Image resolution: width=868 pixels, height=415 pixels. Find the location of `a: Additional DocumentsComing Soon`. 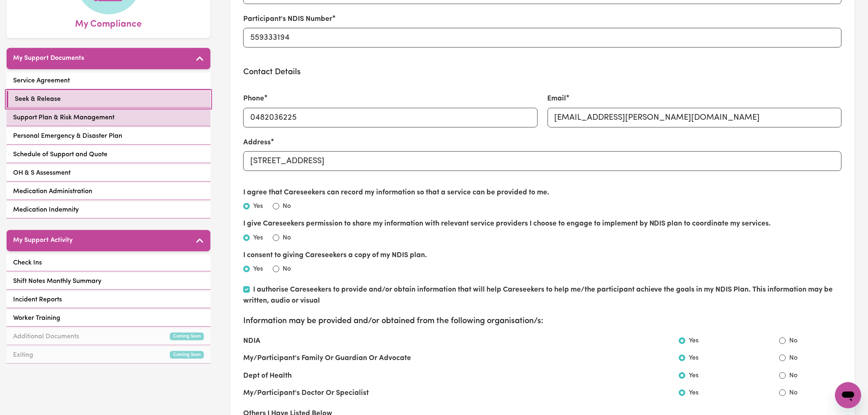

a: Additional DocumentsComing Soon is located at coordinates (108, 337).